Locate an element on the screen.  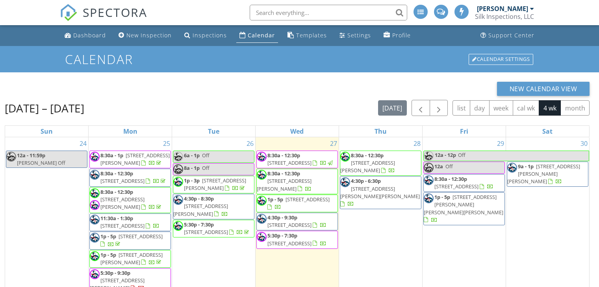
button: list is located at coordinates (461, 108).